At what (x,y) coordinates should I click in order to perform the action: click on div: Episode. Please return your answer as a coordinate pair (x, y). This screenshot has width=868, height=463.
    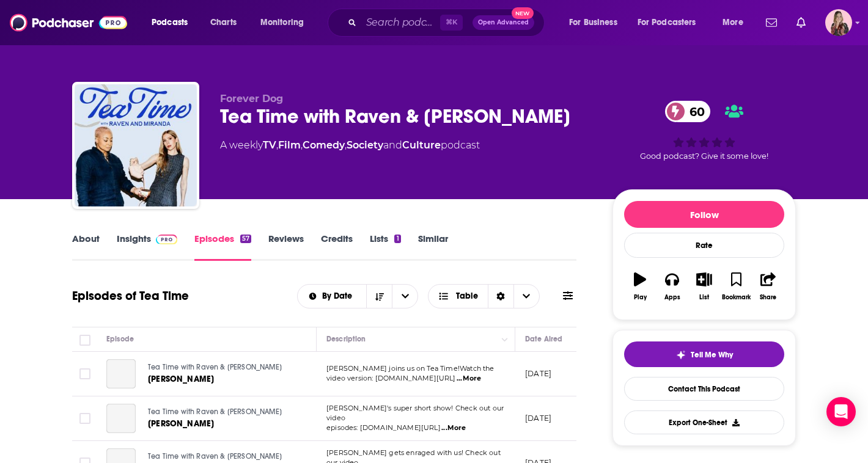
    Looking at the image, I should click on (120, 339).